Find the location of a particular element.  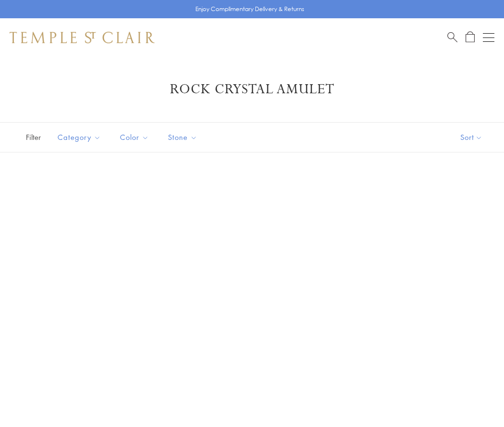

button: Show sort by is located at coordinates (472, 137).